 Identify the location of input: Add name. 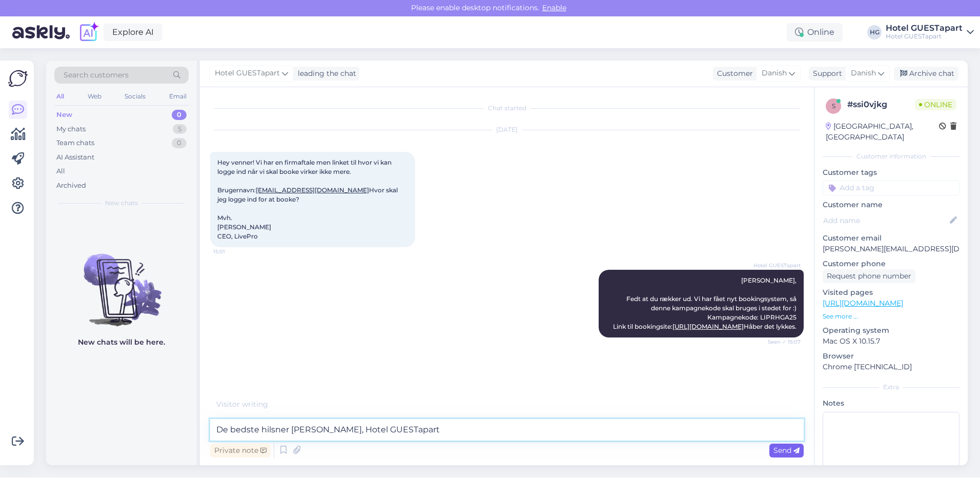
(886, 221).